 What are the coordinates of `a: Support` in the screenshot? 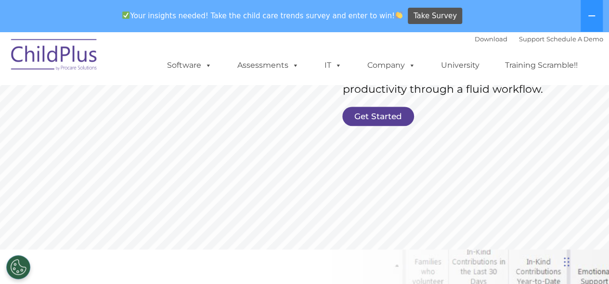 It's located at (531, 39).